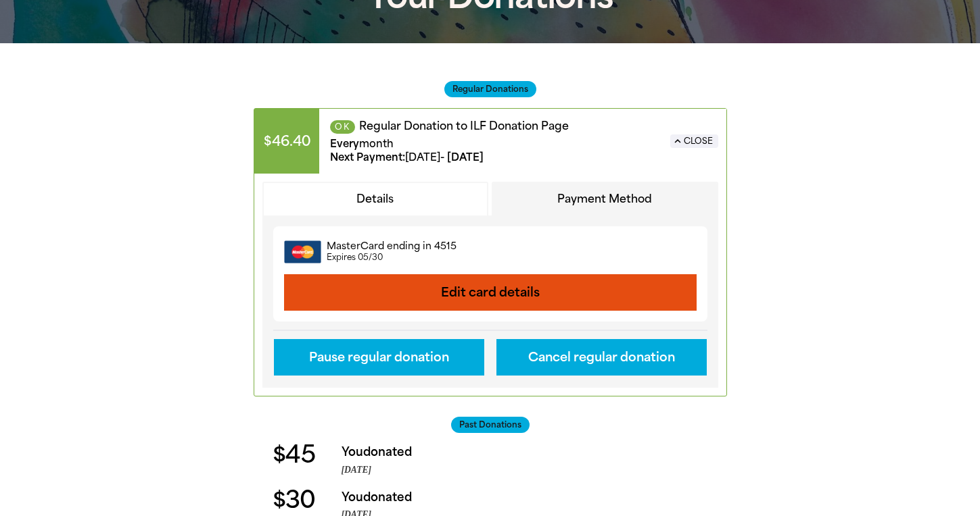 This screenshot has width=980, height=516. I want to click on strong: month, so click(376, 144).